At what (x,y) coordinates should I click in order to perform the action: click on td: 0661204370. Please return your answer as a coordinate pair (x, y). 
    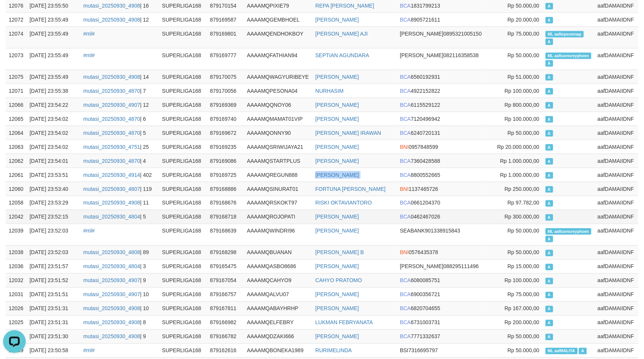
    Looking at the image, I should click on (441, 203).